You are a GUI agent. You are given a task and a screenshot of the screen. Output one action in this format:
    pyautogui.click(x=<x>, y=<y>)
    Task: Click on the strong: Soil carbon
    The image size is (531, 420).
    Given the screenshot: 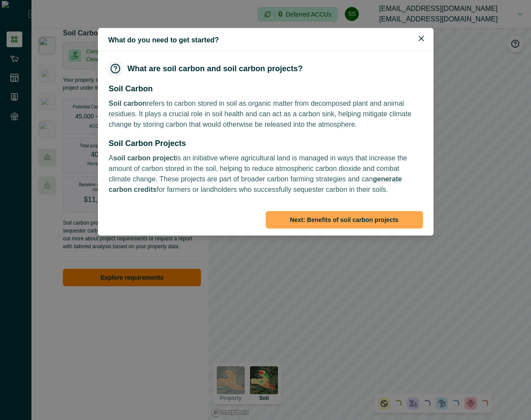 What is the action you would take?
    pyautogui.click(x=128, y=103)
    